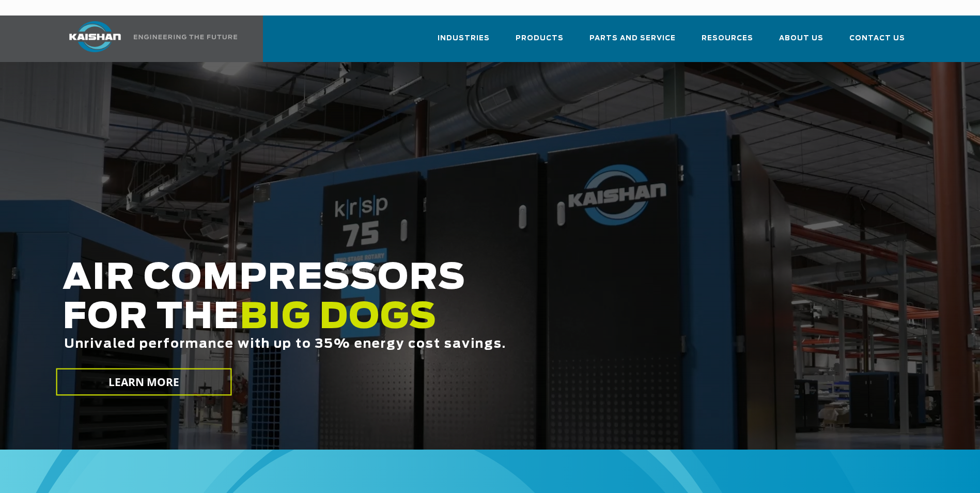 The image size is (980, 493). I want to click on span: Unrivaled performance with up to 35% energy cost savings., so click(285, 344).